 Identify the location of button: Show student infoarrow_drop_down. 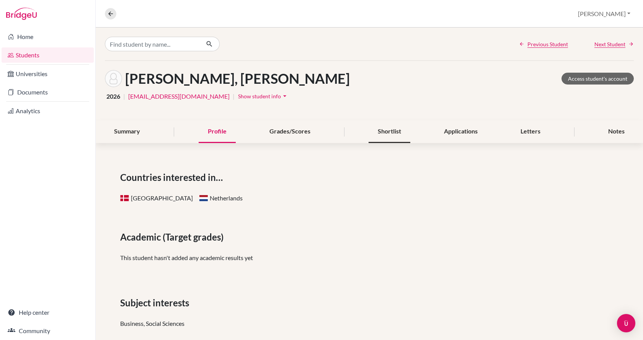
(263, 96).